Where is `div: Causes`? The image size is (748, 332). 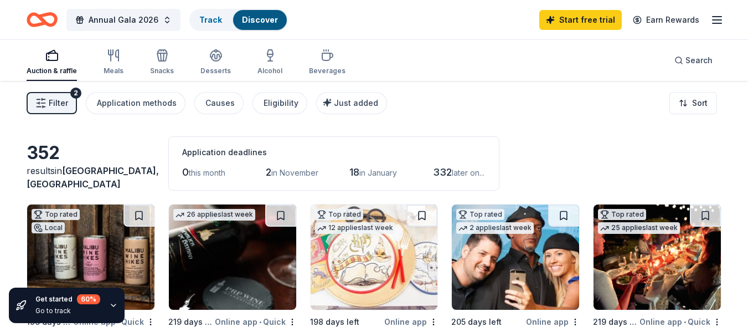
div: Causes is located at coordinates (220, 103).